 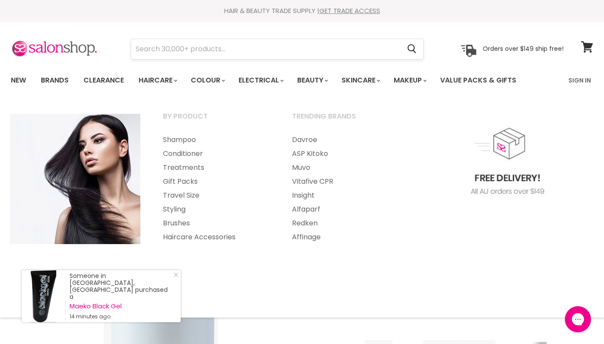 What do you see at coordinates (216, 223) in the screenshot?
I see `a: Brushes` at bounding box center [216, 223].